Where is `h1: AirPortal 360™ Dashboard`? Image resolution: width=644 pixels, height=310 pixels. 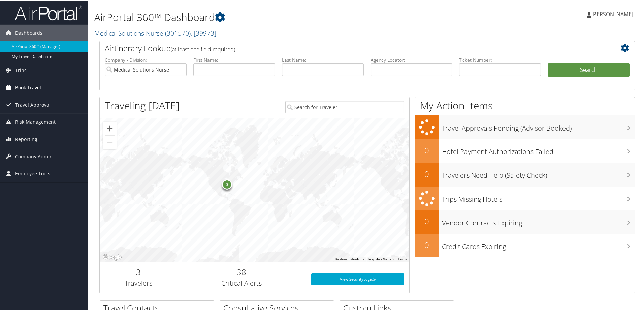 h1: AirPortal 360™ Dashboard is located at coordinates (276, 16).